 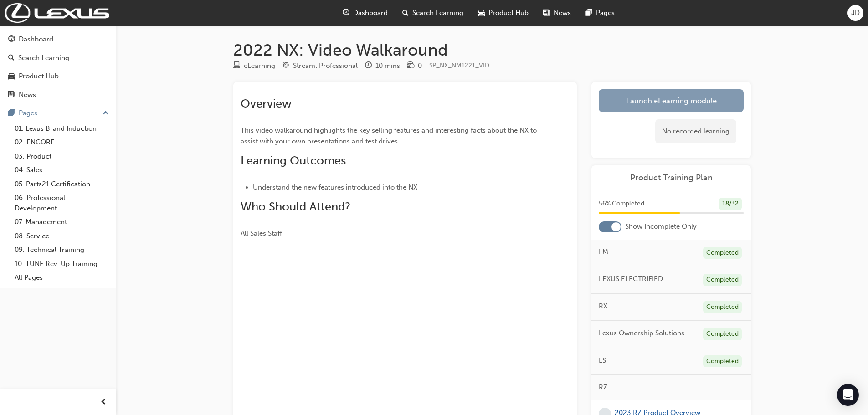 What do you see at coordinates (286, 66) in the screenshot?
I see `span: target-icon` at bounding box center [286, 66].